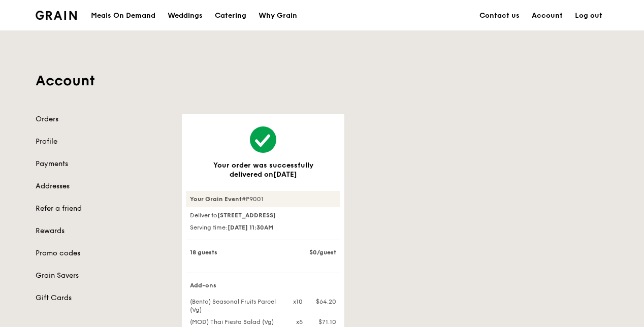 The height and width of the screenshot is (327, 644). Describe the element at coordinates (547, 16) in the screenshot. I see `a: Account` at that location.